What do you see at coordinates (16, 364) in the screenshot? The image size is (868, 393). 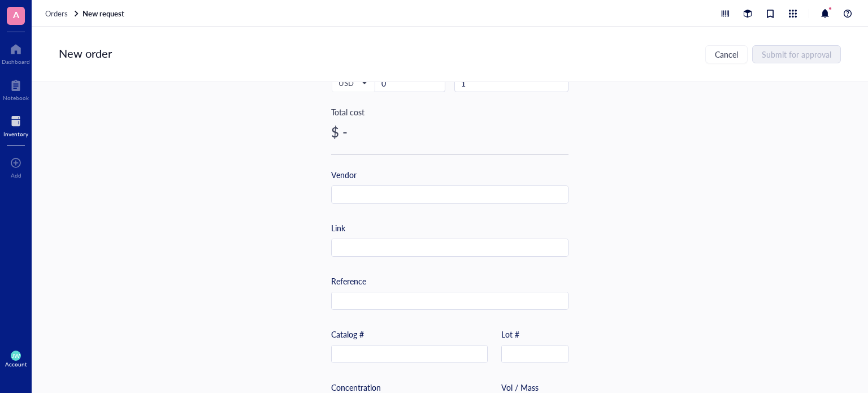 I see `div: Account` at bounding box center [16, 364].